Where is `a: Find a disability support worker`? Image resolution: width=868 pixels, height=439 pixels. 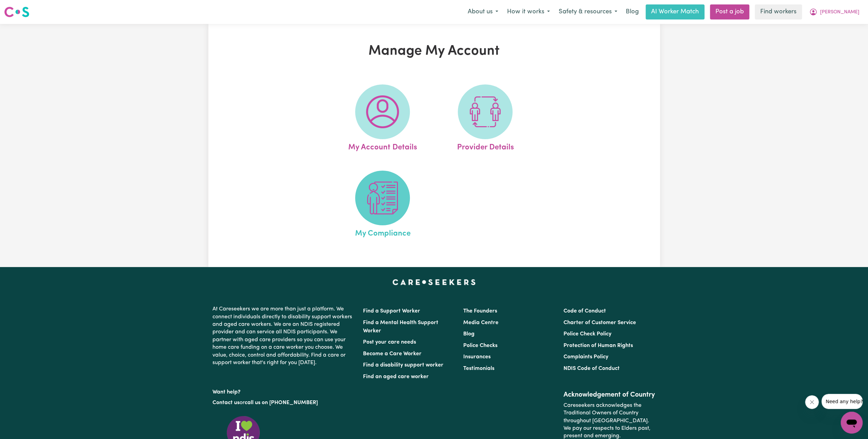
a: Find a disability support worker is located at coordinates (403, 366).